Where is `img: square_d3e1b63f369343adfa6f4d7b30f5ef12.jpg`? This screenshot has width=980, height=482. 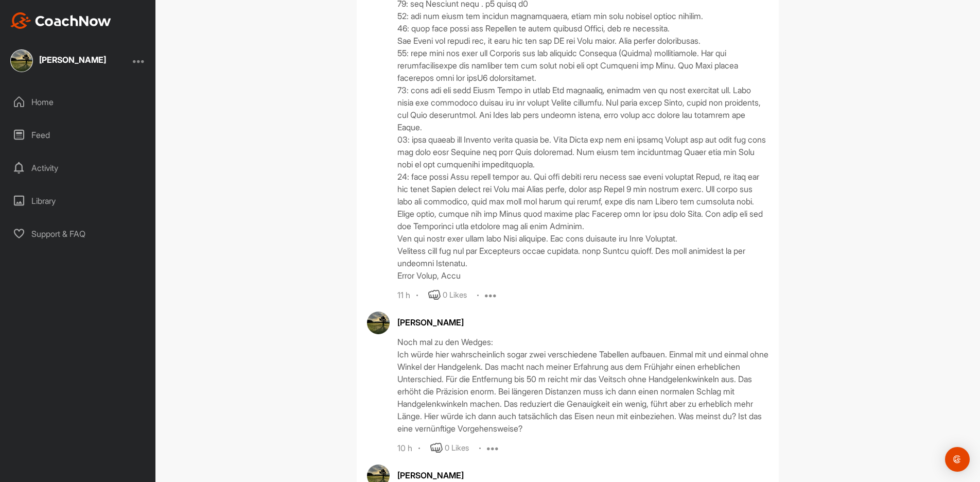
img: square_d3e1b63f369343adfa6f4d7b30f5ef12.jpg is located at coordinates (21, 61).